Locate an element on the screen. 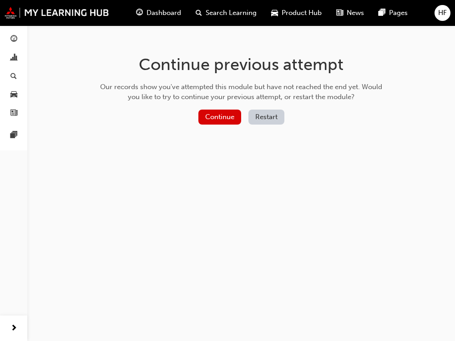  button: HF is located at coordinates (442, 13).